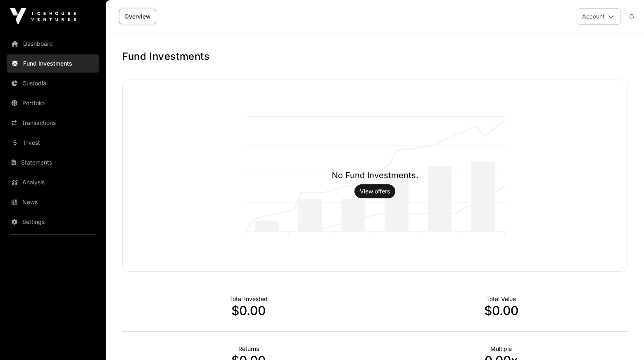 The image size is (644, 360). Describe the element at coordinates (53, 103) in the screenshot. I see `a: Portfolio` at that location.